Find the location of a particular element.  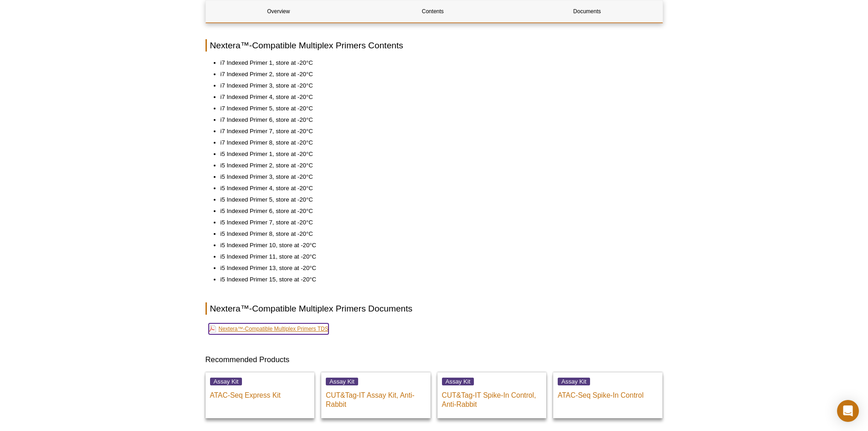

p: ATAC-Seq Express Kit is located at coordinates (260, 393).